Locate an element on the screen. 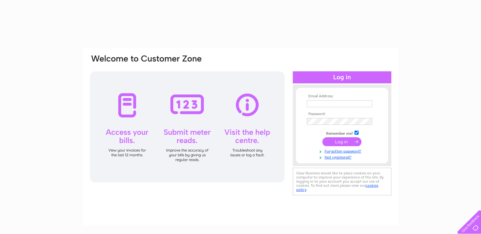 The height and width of the screenshot is (234, 481). a: cookies policy is located at coordinates (337, 188).